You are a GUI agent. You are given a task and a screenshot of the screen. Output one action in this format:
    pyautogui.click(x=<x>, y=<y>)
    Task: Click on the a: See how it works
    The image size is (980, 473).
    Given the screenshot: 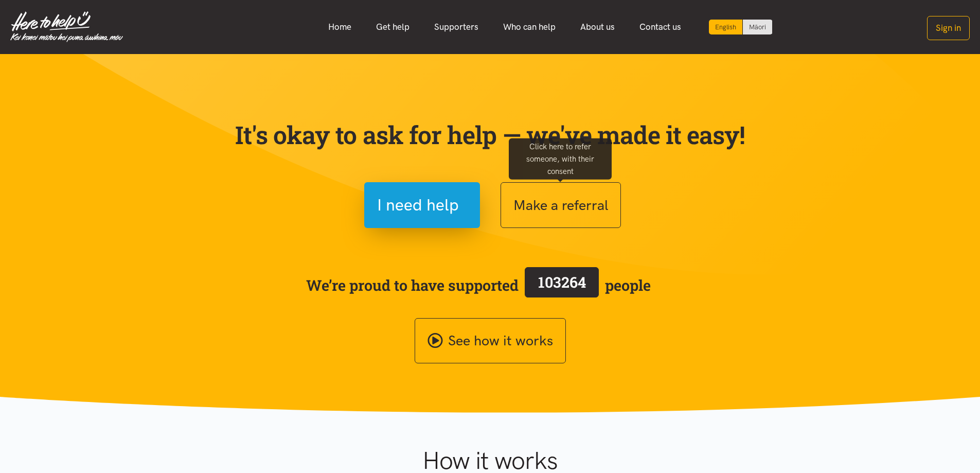 What is the action you would take?
    pyautogui.click(x=490, y=340)
    